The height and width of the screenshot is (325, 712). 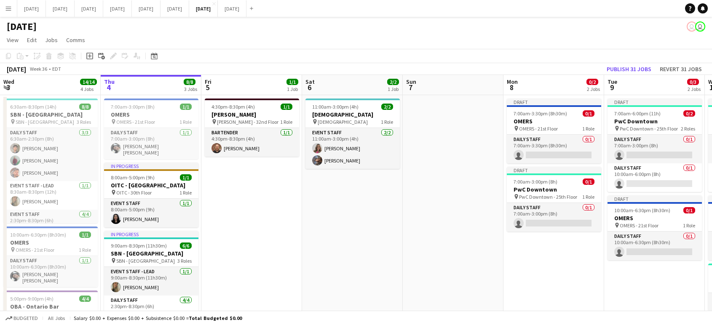 I want to click on div: 2 Jobs, so click(x=693, y=89).